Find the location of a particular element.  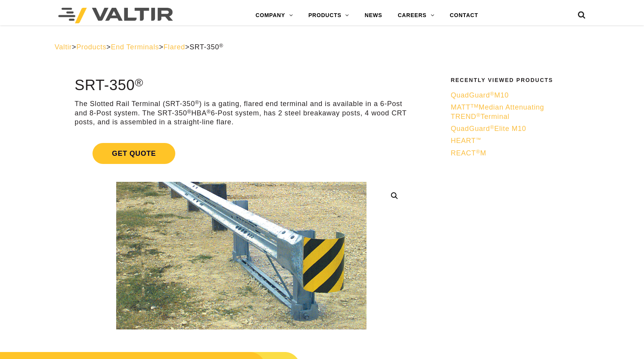

span: QuadGuard M10 is located at coordinates (480, 95).